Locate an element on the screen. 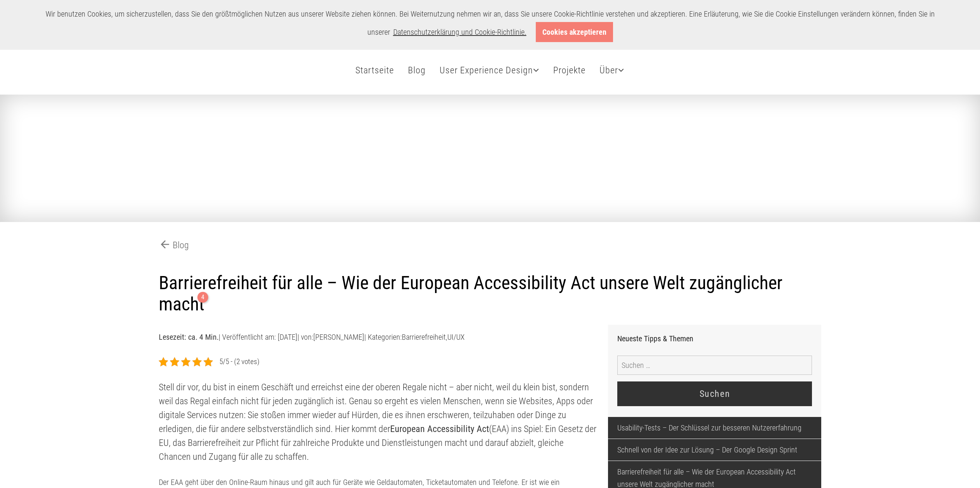 The height and width of the screenshot is (488, 980). sup: 4 is located at coordinates (203, 297).